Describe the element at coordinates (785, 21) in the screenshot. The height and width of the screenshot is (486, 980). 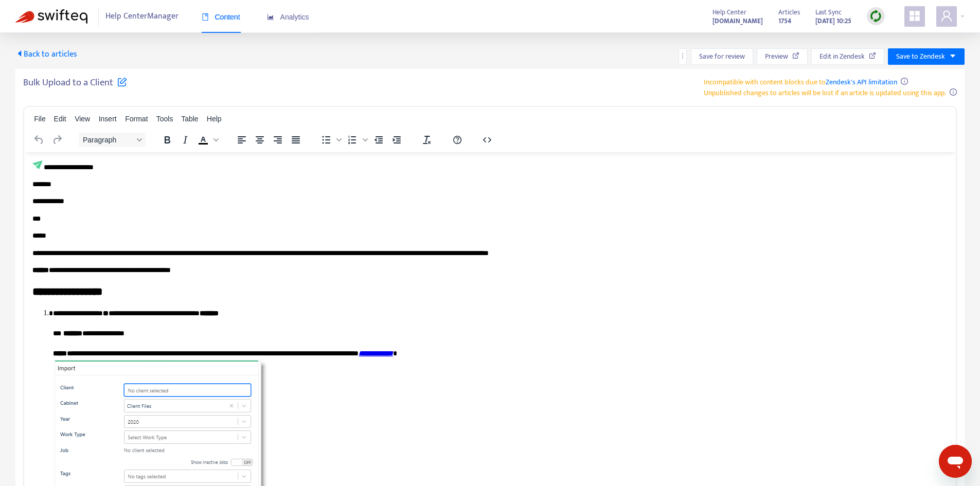
I see `strong: 1754` at that location.